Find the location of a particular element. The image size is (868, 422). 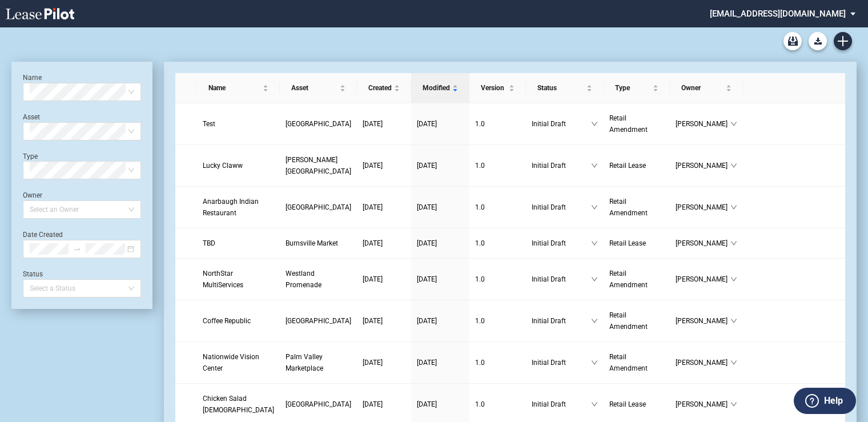

th: Owner is located at coordinates (706, 88).